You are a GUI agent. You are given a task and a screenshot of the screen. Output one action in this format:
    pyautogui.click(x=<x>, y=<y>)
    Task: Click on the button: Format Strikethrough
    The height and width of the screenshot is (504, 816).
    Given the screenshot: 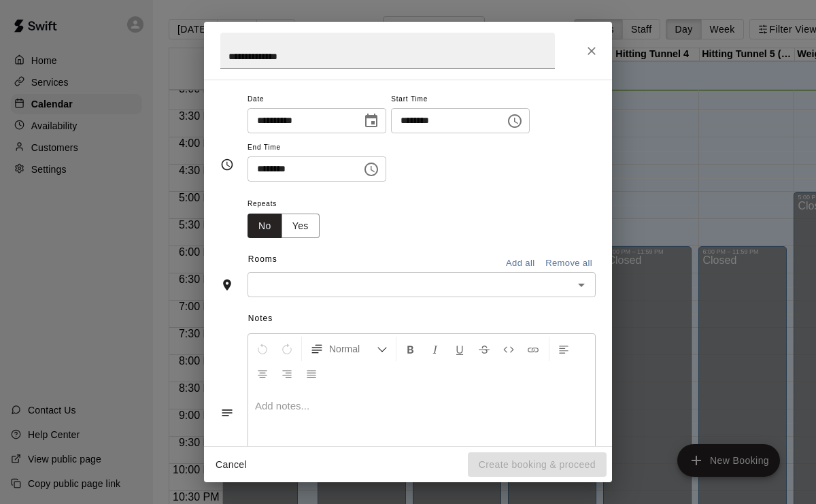 What is the action you would take?
    pyautogui.click(x=485, y=349)
    